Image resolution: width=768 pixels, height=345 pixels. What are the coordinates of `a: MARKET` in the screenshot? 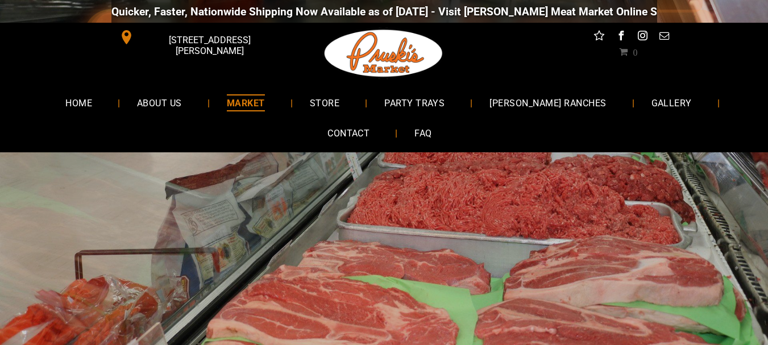 It's located at (246, 102).